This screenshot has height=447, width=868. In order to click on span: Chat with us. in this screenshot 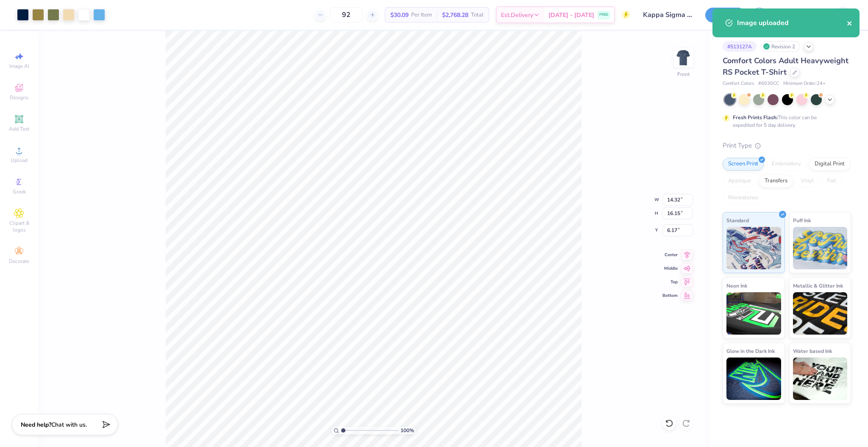, I will do `click(69, 425)`.